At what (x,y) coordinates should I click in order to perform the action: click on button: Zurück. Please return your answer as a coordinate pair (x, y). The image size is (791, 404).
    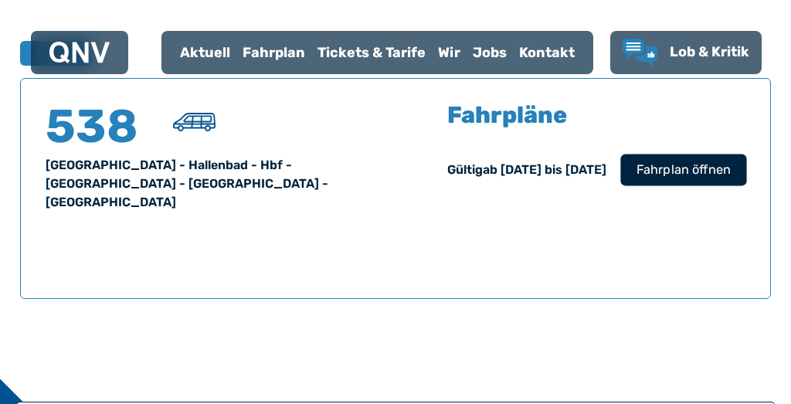
    Looking at the image, I should click on (56, 53).